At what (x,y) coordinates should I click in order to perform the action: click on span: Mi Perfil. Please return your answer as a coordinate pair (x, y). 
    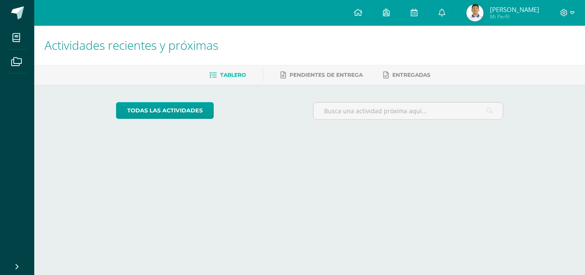
    Looking at the image, I should click on (515, 16).